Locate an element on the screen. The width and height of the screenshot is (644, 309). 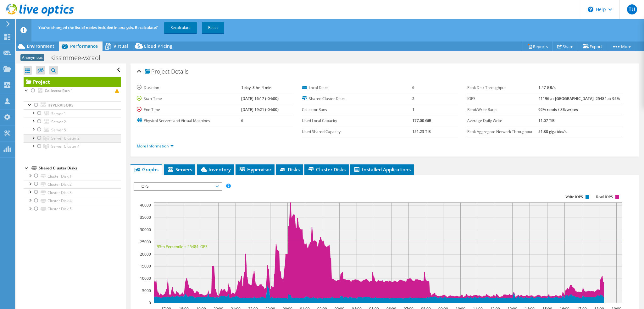
span: Hypervisor is located at coordinates (255, 169).